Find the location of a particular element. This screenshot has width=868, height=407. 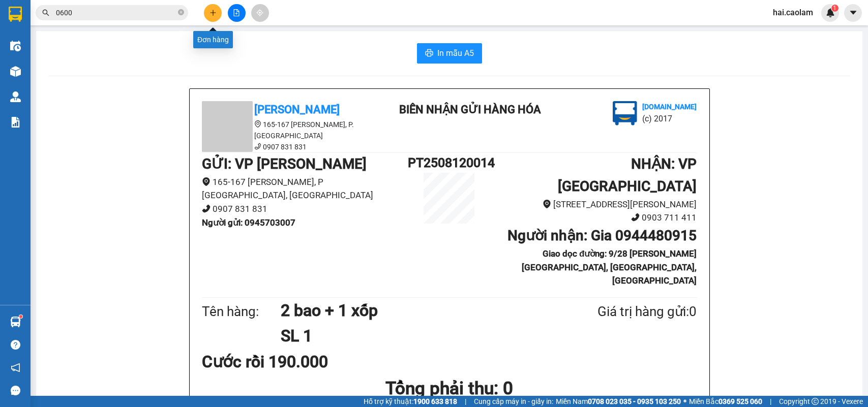

span: Miền Bắc is located at coordinates (726, 402).